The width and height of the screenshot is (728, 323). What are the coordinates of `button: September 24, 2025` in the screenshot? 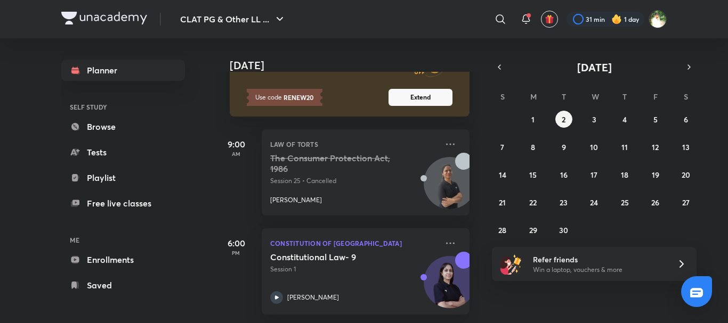 It's located at (594, 203).